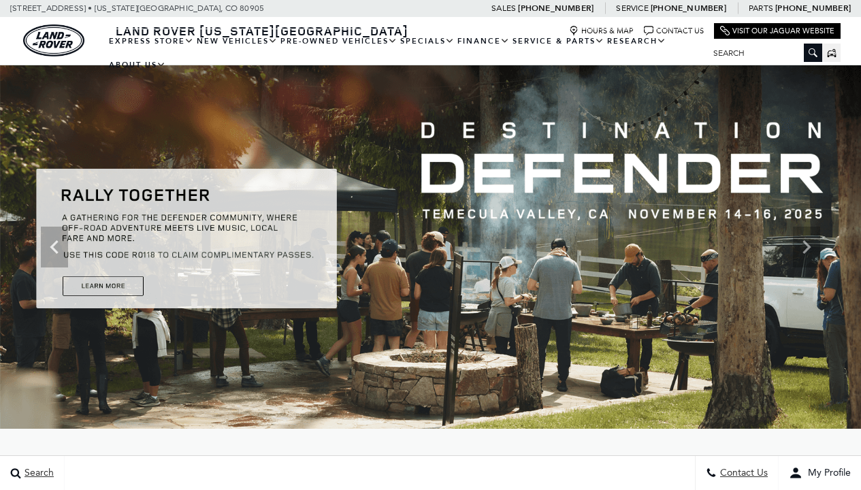 The width and height of the screenshot is (861, 490). I want to click on span: My Profile, so click(827, 473).